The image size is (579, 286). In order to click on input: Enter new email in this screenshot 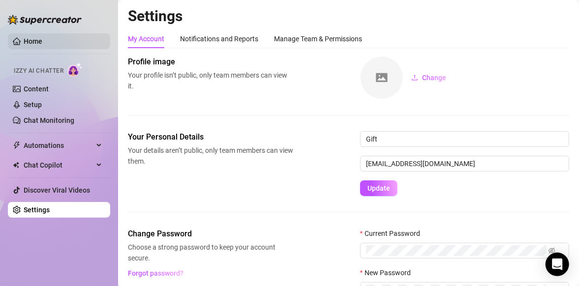, I will do `click(465, 164)`.